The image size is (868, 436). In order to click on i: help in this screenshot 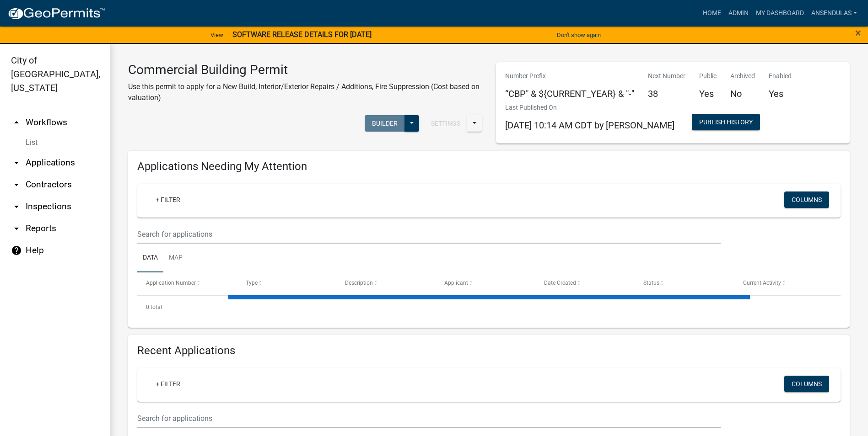, I will do `click(16, 251)`.